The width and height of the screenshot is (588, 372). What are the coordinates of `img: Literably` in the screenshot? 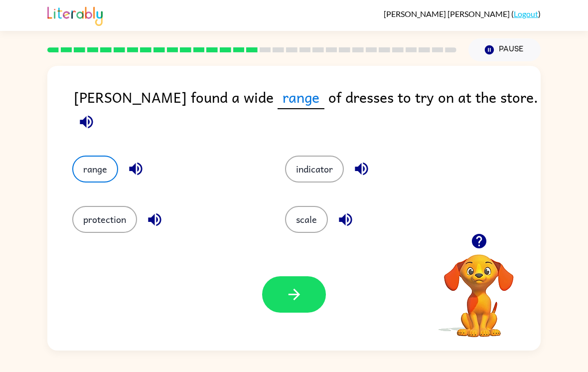 It's located at (75, 15).